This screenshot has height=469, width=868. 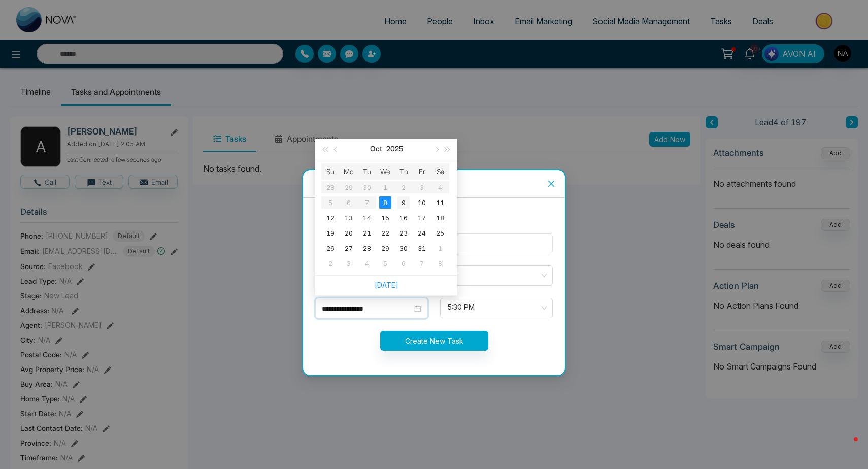 What do you see at coordinates (349, 218) in the screenshot?
I see `td: 2025-10-13` at bounding box center [349, 218].